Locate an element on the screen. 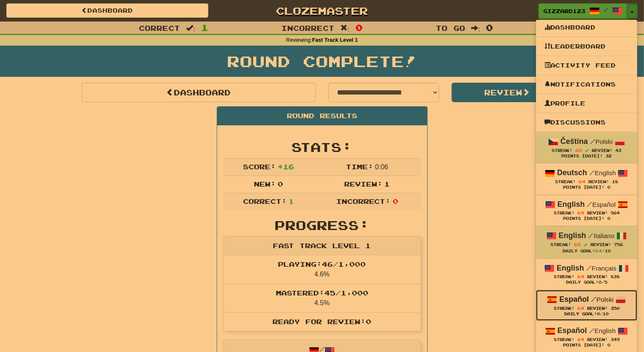  div: Round Results is located at coordinates (322, 116).